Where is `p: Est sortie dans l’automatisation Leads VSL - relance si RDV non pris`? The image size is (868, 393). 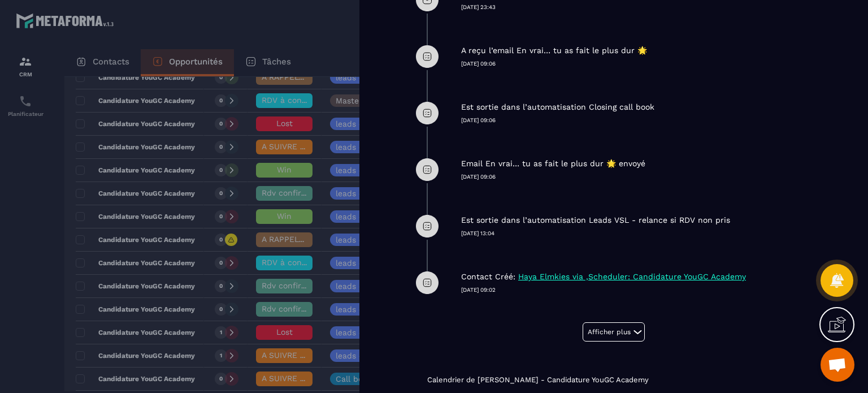
p: Est sortie dans l’automatisation Leads VSL - relance si RDV non pris is located at coordinates (595, 220).